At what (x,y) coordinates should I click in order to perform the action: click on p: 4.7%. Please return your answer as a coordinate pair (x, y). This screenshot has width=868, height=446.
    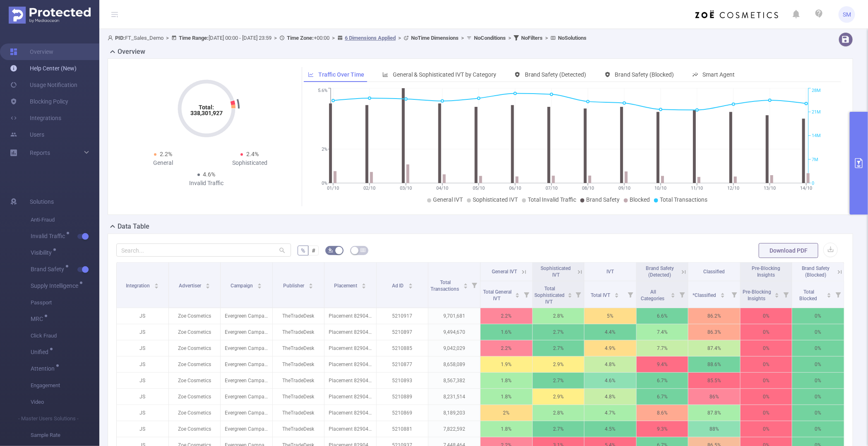
    Looking at the image, I should click on (610, 413).